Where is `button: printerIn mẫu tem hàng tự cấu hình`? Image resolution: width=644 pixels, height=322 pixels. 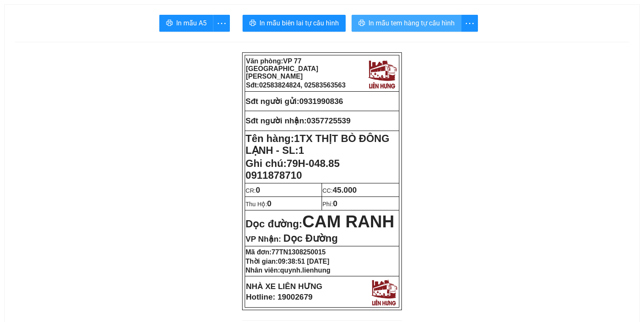
button: printerIn mẫu tem hàng tự cấu hình is located at coordinates (406, 23).